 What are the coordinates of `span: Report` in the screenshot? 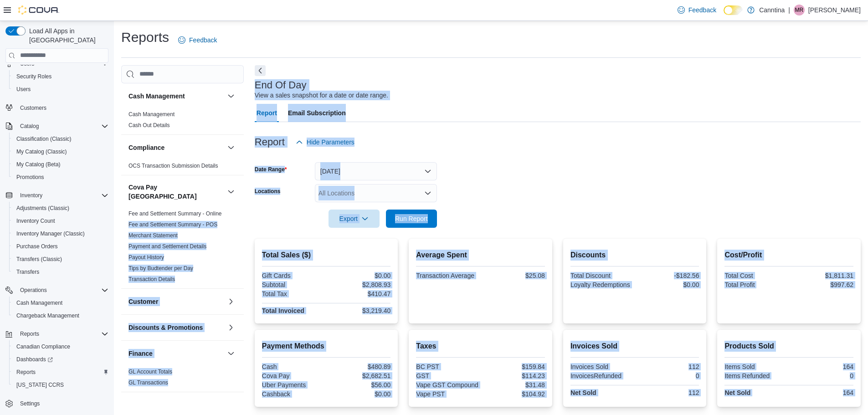 It's located at (266, 113).